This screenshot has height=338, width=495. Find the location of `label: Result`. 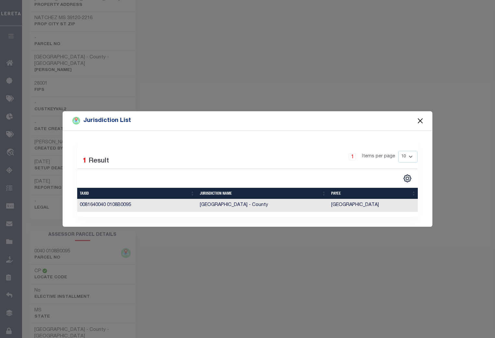

label: Result is located at coordinates (99, 161).